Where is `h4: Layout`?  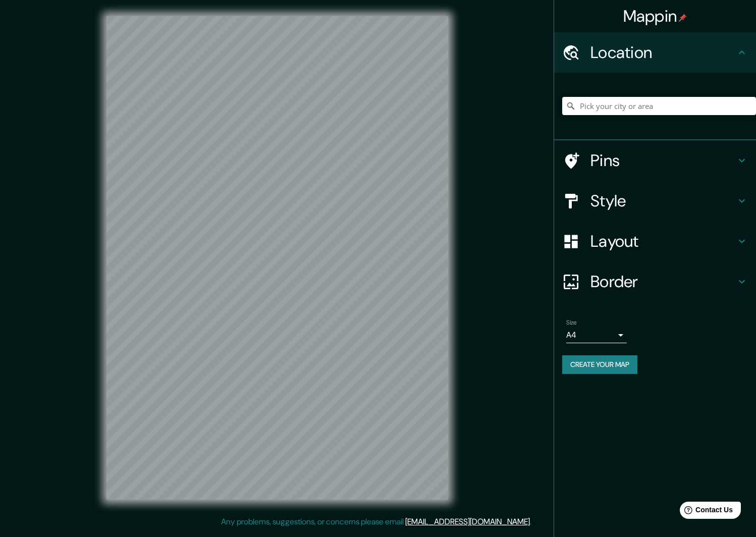
h4: Layout is located at coordinates (663, 241).